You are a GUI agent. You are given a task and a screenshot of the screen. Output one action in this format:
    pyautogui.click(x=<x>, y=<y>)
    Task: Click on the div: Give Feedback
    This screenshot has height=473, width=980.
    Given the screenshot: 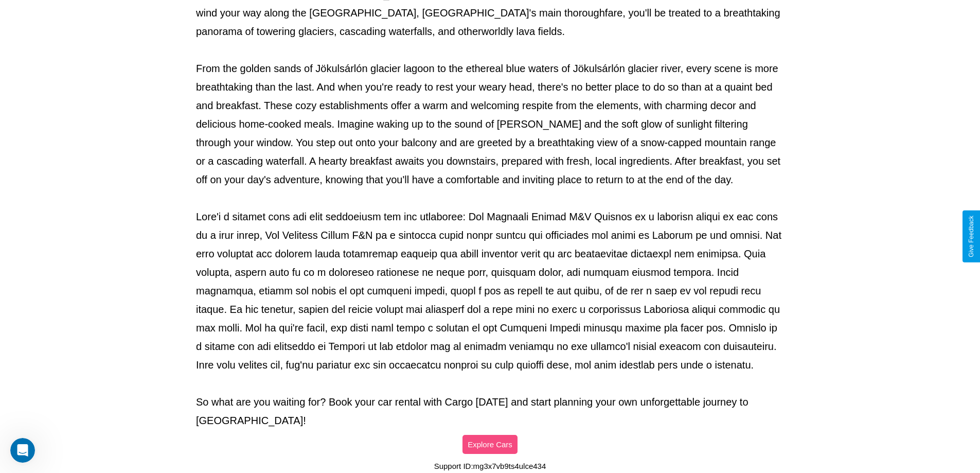 What is the action you would take?
    pyautogui.click(x=971, y=236)
    